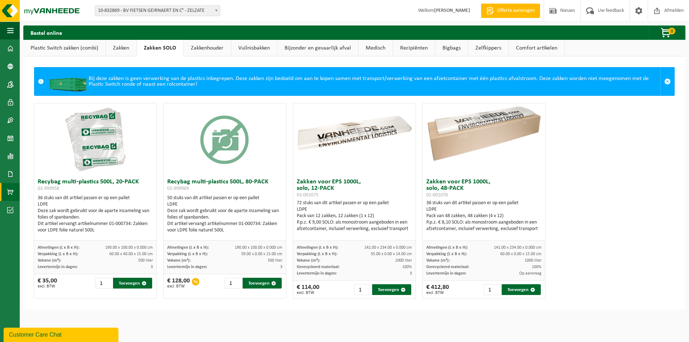  What do you see at coordinates (160, 48) in the screenshot?
I see `a: Zakken SOLO` at bounding box center [160, 48].